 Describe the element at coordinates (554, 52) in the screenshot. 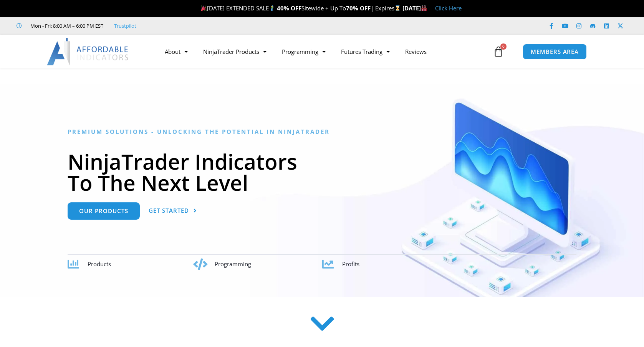

I see `a: MEMBERS AREA` at that location.